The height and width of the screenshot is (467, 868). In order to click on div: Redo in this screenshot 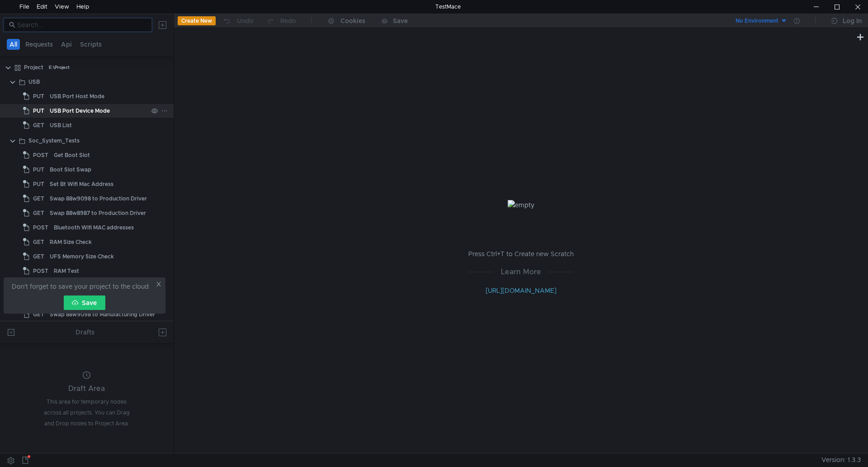, I will do `click(288, 21)`.